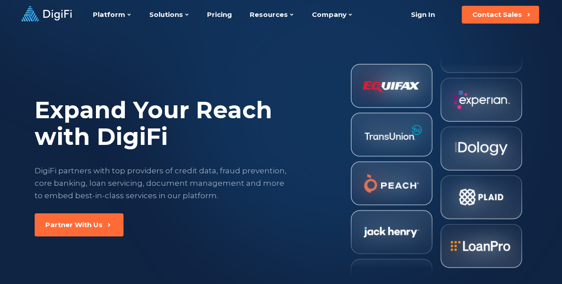 The height and width of the screenshot is (284, 562). What do you see at coordinates (79, 225) in the screenshot?
I see `a: Partner With Us` at bounding box center [79, 225].